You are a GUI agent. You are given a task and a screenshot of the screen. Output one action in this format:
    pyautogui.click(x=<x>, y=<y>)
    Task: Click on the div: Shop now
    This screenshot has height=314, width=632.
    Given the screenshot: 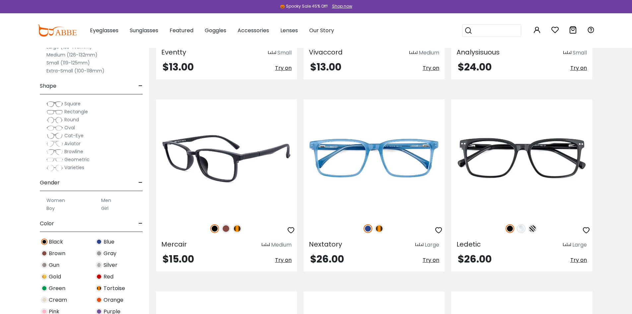 What is the action you would take?
    pyautogui.click(x=342, y=6)
    